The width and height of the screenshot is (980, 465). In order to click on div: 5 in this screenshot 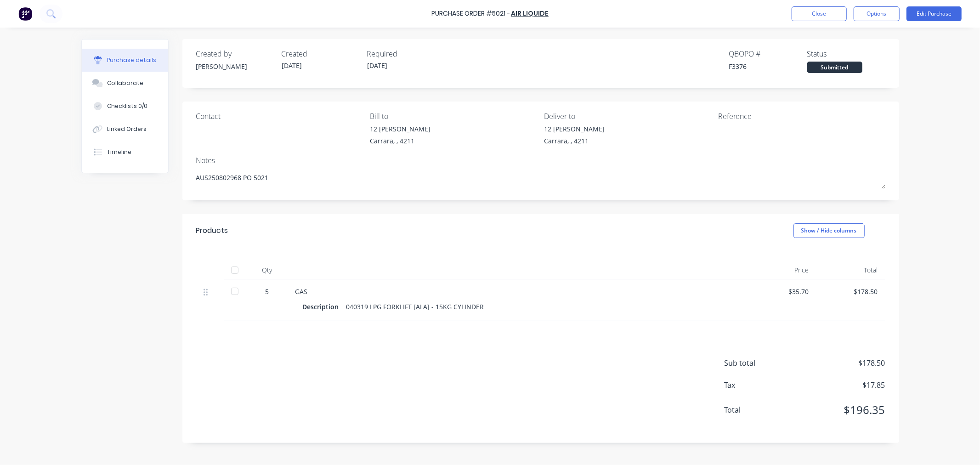, I will do `click(267, 292)`.